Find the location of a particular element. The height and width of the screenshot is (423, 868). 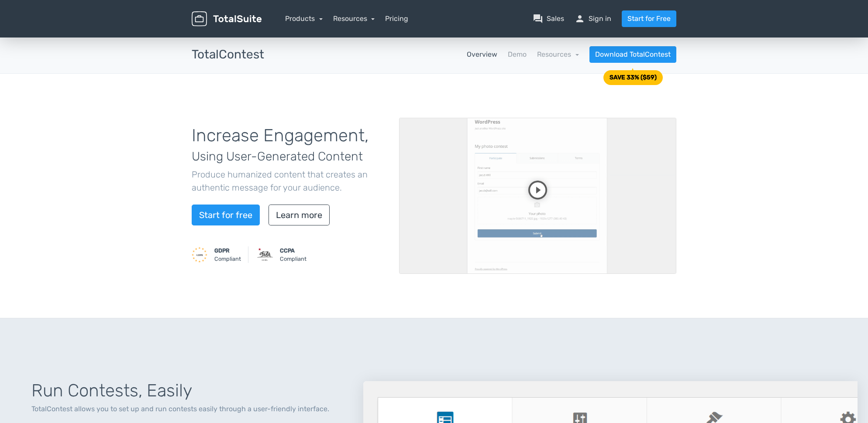

p: TotalContest allows you to set up and run contests easily through a user-friendly interface. is located at coordinates (187, 409).